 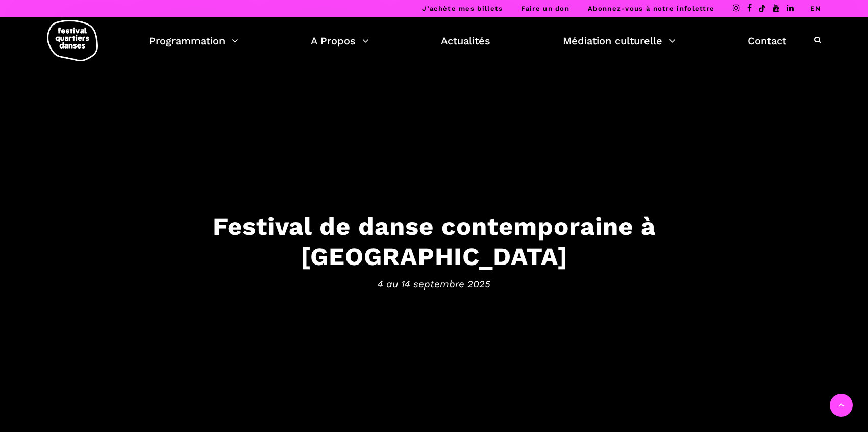 What do you see at coordinates (815, 8) in the screenshot?
I see `a: EN` at bounding box center [815, 8].